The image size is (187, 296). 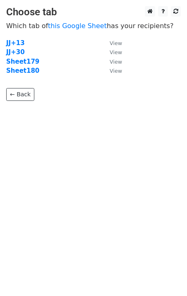 What do you see at coordinates (23, 62) in the screenshot?
I see `a: Sheet179` at bounding box center [23, 62].